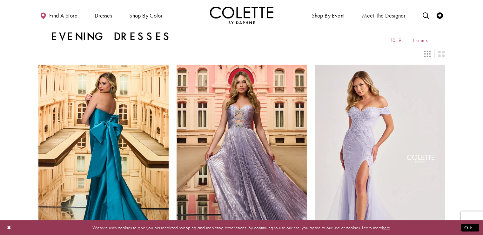  What do you see at coordinates (242, 227) in the screenshot?
I see `p: Website uses cookies to give you personalized shopping and marketing experiences. By continuing t...` at bounding box center [242, 227].